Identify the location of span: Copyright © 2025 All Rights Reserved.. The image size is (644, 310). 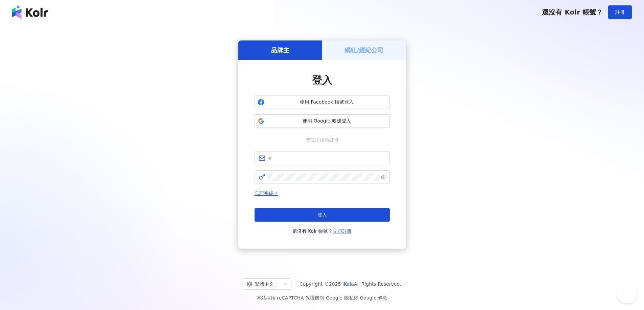
(350, 284).